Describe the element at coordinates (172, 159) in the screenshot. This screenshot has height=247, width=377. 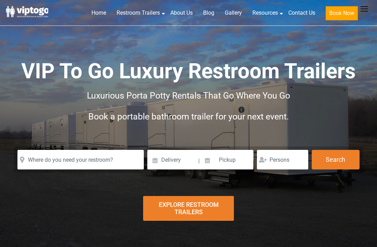
I see `input: Delivery` at that location.